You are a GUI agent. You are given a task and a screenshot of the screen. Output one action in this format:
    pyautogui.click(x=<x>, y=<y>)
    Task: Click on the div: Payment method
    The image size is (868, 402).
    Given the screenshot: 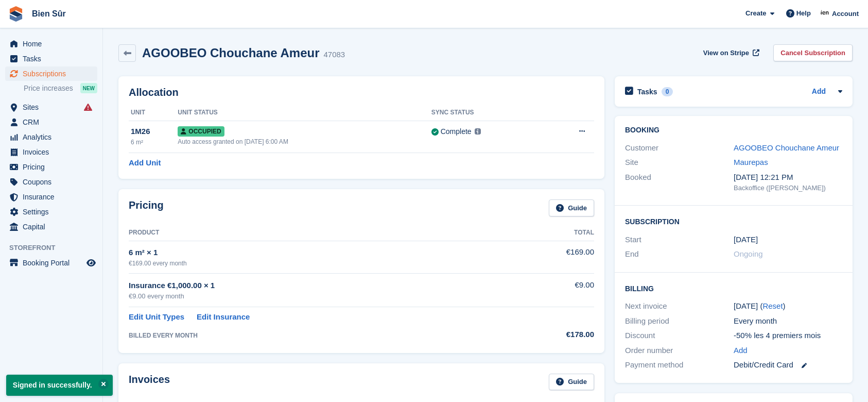 What is the action you would take?
    pyautogui.click(x=679, y=365)
    